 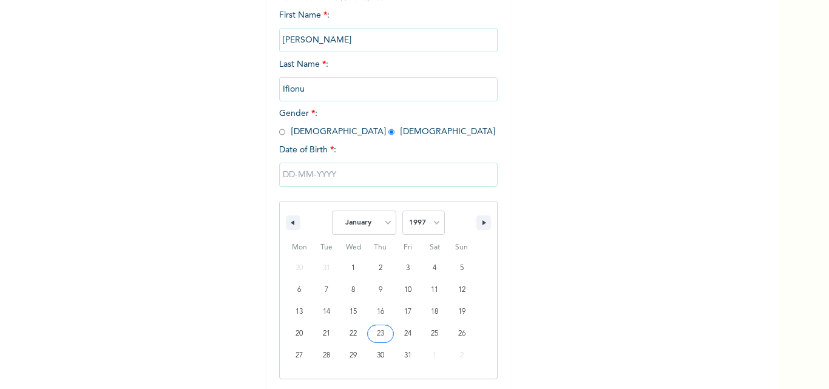 I want to click on button: 5, so click(x=461, y=268).